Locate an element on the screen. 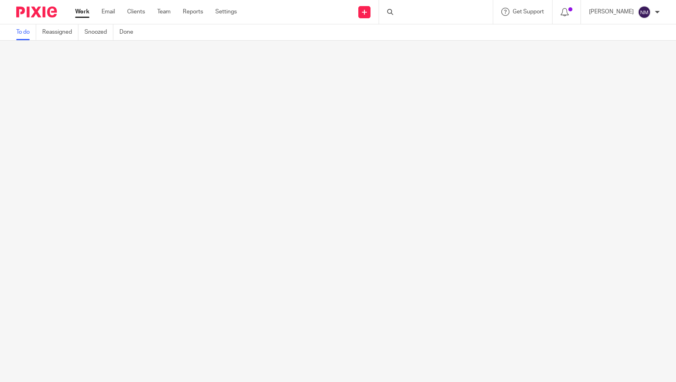 The width and height of the screenshot is (676, 382). span: Get Support is located at coordinates (528, 12).